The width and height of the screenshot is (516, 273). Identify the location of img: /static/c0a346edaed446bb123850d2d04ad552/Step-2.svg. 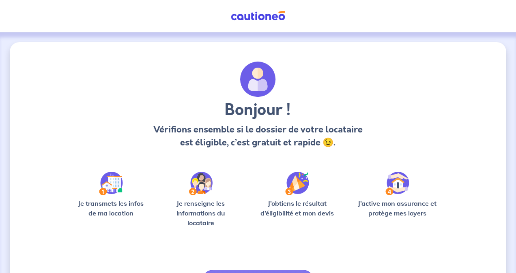
(201, 184).